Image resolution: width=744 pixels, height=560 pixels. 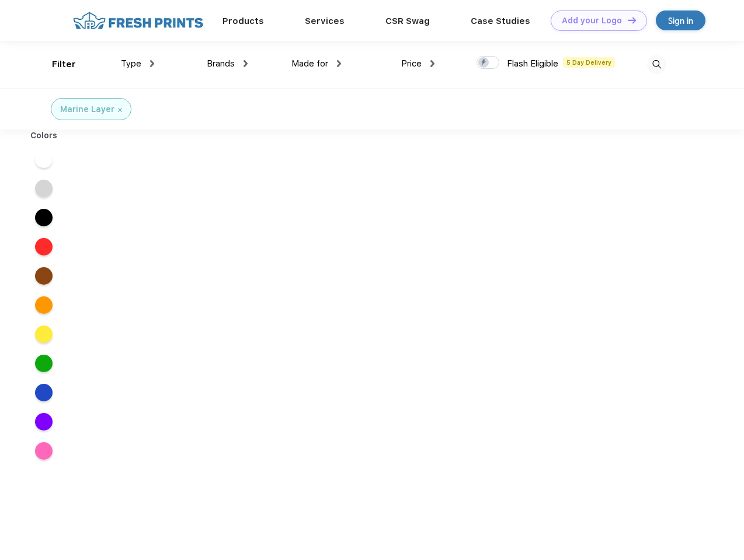 What do you see at coordinates (87, 109) in the screenshot?
I see `div: Marine Layer` at bounding box center [87, 109].